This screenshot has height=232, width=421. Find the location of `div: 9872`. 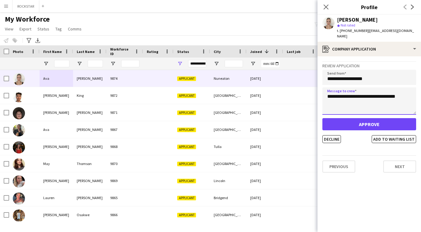

div: 9872 is located at coordinates (125, 95).